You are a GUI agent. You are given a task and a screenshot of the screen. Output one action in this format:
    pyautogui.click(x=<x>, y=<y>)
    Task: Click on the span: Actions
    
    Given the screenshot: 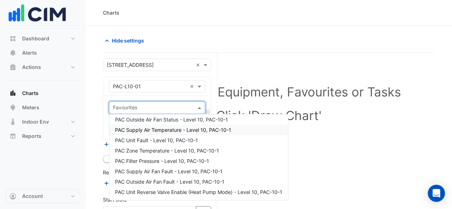 What is the action you would take?
    pyautogui.click(x=31, y=67)
    